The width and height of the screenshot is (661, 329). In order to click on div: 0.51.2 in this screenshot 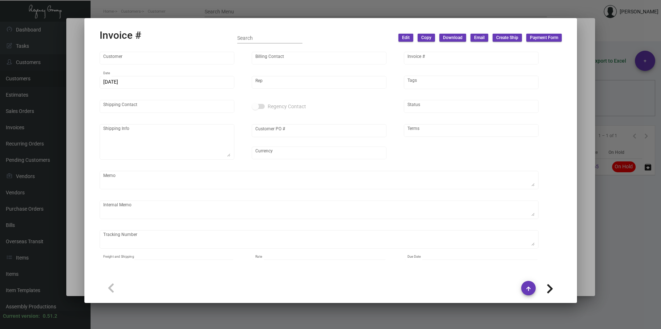, I will do `click(50, 316)`.